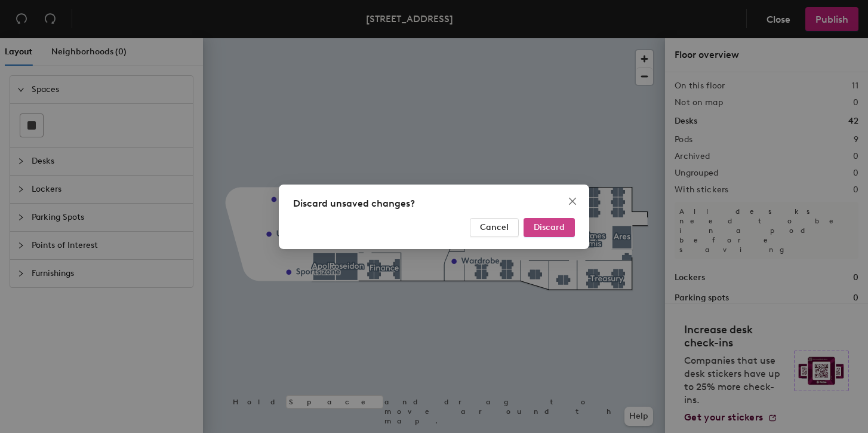  Describe the element at coordinates (572, 201) in the screenshot. I see `span: Close` at that location.